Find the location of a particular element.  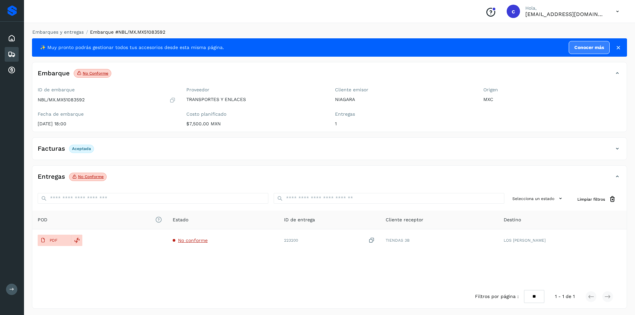

span: ID de entrega is located at coordinates (299, 220).